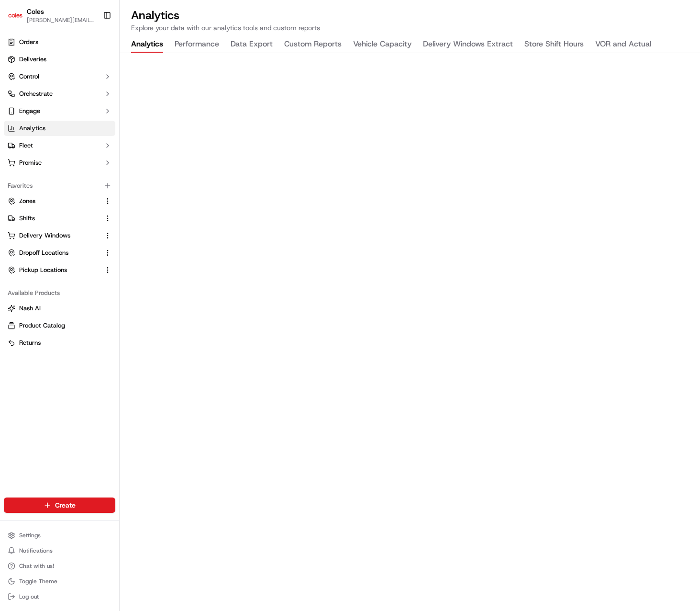 This screenshot has width=700, height=611. What do you see at coordinates (409, 28) in the screenshot?
I see `p: Explore your data with our analytics tools and custom reports` at bounding box center [409, 28].